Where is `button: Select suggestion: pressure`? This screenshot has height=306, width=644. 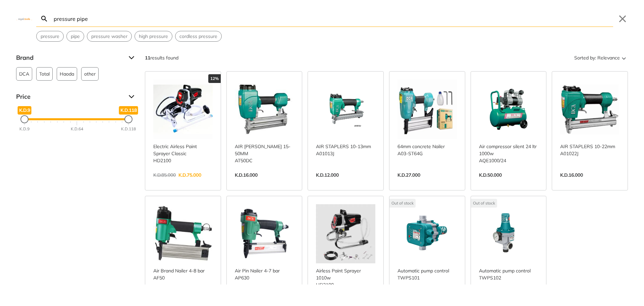 button: Select suggestion: pressure is located at coordinates (50, 36).